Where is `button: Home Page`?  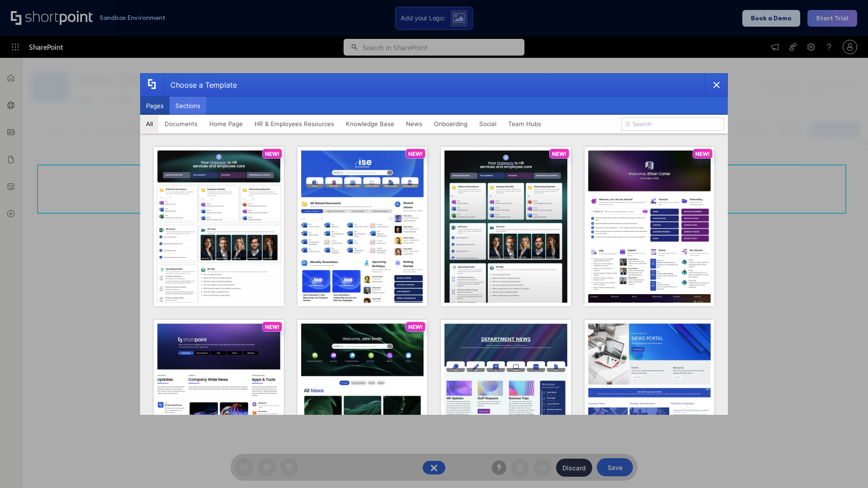
button: Home Page is located at coordinates (227, 124).